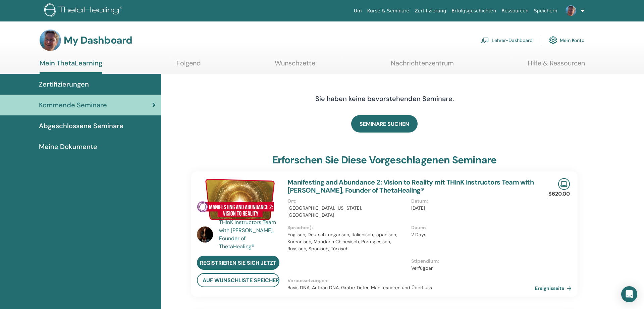 Image resolution: width=644 pixels, height=309 pixels. What do you see at coordinates (515, 11) in the screenshot?
I see `a: Ressourcen` at bounding box center [515, 11].